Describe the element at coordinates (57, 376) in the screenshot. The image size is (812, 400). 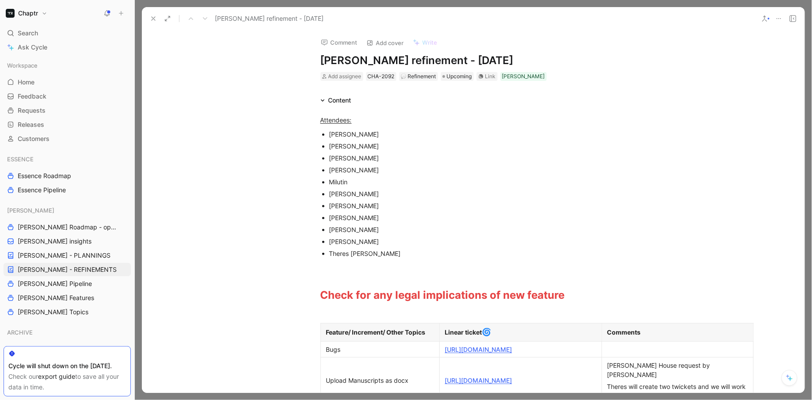
I see `a: export guide` at that location.